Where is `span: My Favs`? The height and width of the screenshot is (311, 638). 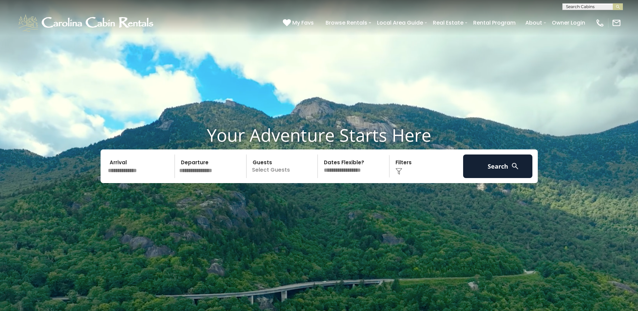 span: My Favs is located at coordinates (303, 23).